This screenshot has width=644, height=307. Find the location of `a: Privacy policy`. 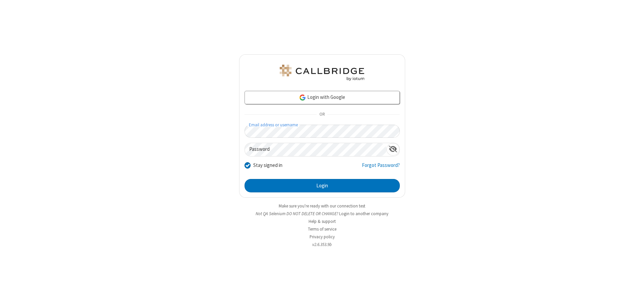

a: Privacy policy is located at coordinates (322, 237).